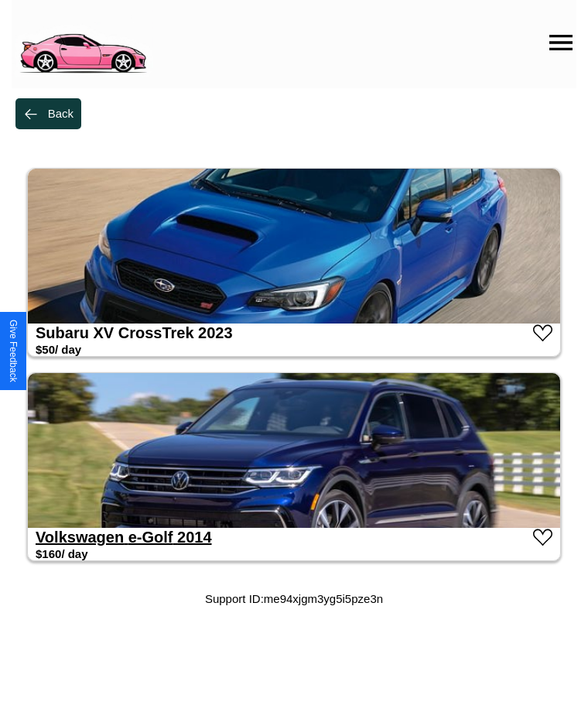 The height and width of the screenshot is (702, 588). I want to click on a: Volkswagen e-Golf 2014, so click(124, 537).